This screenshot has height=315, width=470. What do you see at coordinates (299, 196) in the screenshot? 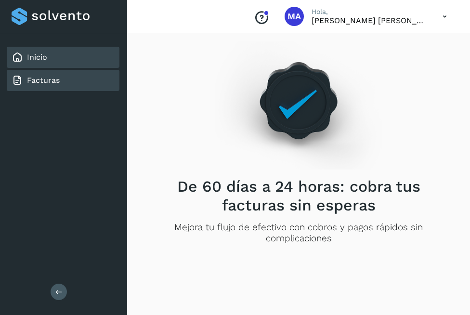
I see `h2: De 60 días a 24 horas: cobra tus facturas sin esperas` at bounding box center [299, 196].